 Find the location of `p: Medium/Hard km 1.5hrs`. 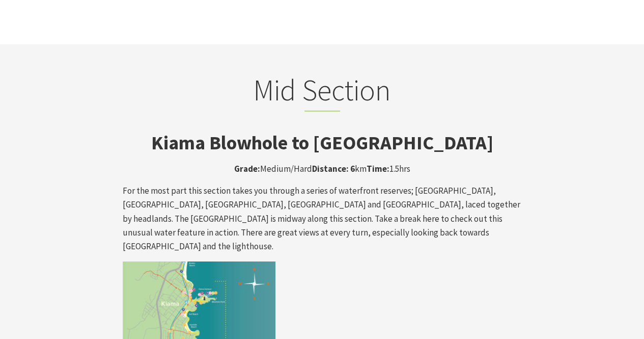

p: Medium/Hard km 1.5hrs is located at coordinates (322, 169).